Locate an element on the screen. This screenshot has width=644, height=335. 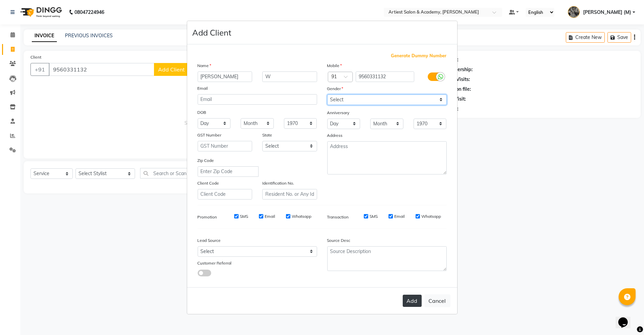
label: Source Desc is located at coordinates (339, 241).